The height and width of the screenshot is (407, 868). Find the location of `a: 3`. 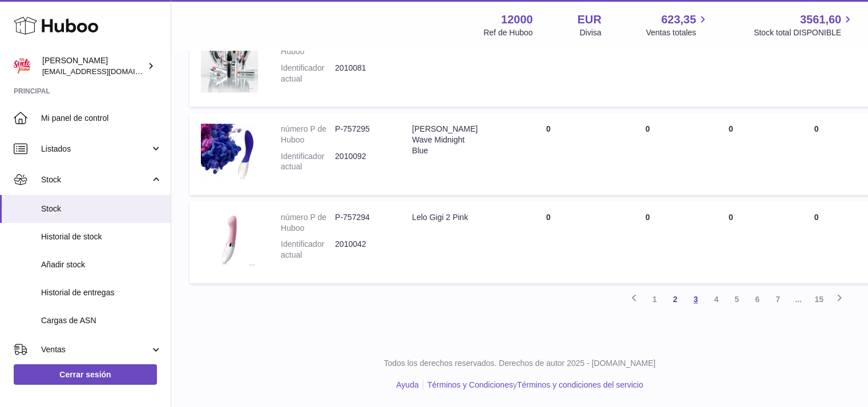

a: 3 is located at coordinates (696, 299).